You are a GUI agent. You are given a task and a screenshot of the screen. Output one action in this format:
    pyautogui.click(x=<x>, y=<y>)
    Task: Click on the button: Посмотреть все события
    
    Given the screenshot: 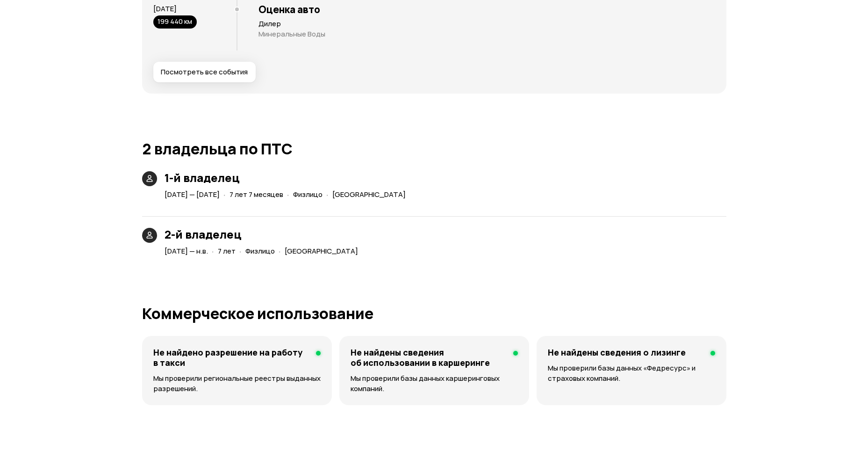 What is the action you would take?
    pyautogui.click(x=204, y=72)
    